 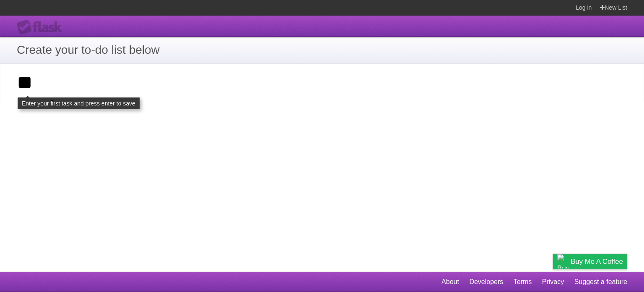 I want to click on h1: Create your to-do list below, so click(x=322, y=50).